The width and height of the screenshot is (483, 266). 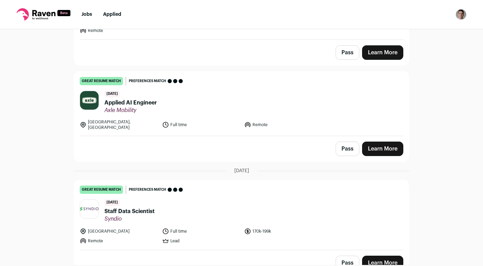 What do you see at coordinates (131, 110) in the screenshot?
I see `span: Axle Mobility` at bounding box center [131, 110].